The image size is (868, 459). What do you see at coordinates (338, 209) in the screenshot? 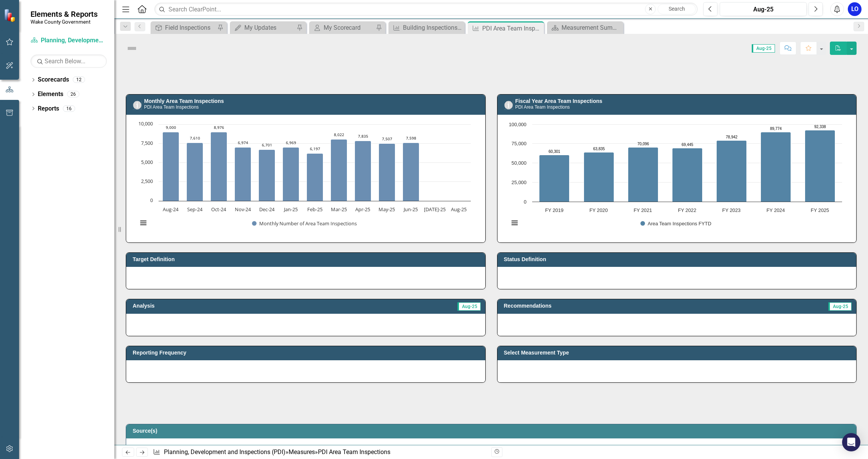
I see `text: Mar-25` at bounding box center [338, 209].